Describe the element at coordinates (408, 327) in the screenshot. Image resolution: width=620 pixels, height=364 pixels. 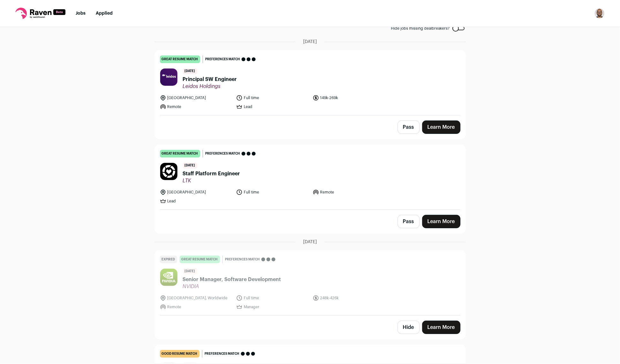
I see `button: Hide` at that location.